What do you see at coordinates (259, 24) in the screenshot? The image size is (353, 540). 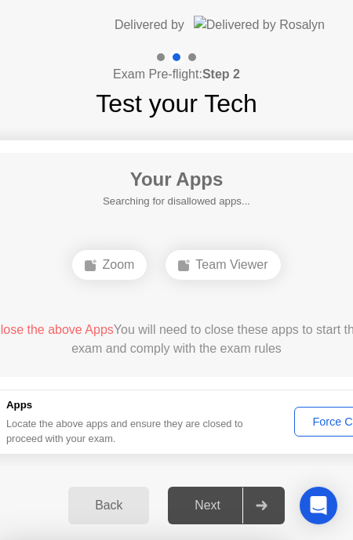 I see `img: Delivered by Rosalyn` at bounding box center [259, 24].